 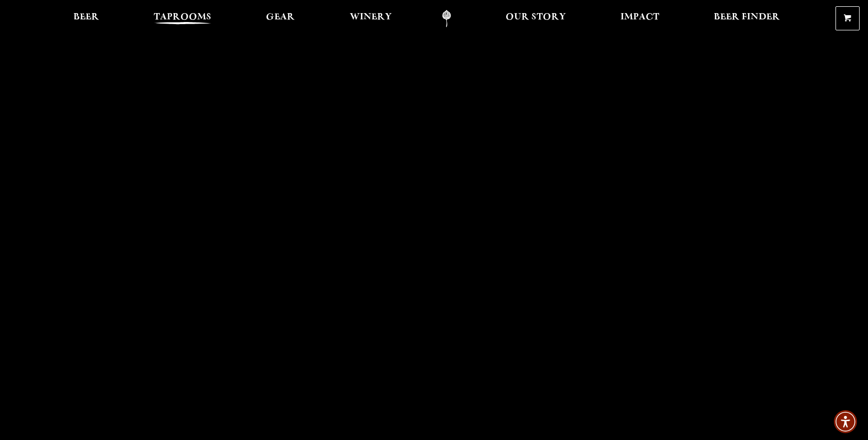 I want to click on a: Beer, so click(x=86, y=18).